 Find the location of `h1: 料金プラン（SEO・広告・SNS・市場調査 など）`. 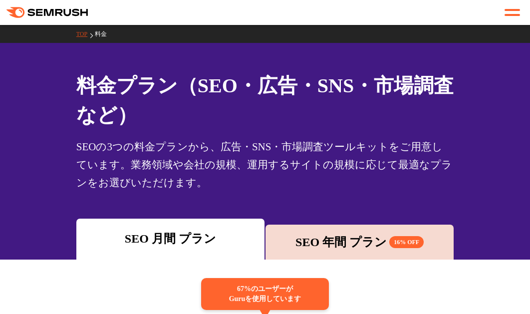

h1: 料金プラン（SEO・広告・SNS・市場調査 など） is located at coordinates (265, 100).